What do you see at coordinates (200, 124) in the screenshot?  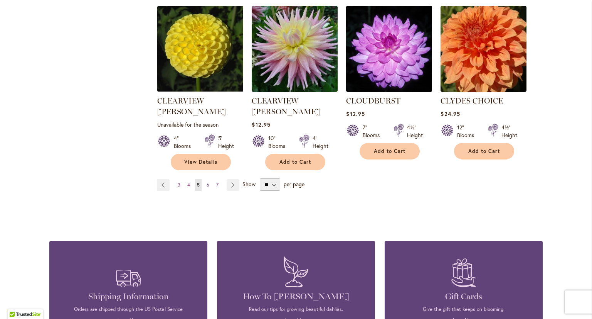 I see `p: Unavailable for the season` at bounding box center [200, 124].